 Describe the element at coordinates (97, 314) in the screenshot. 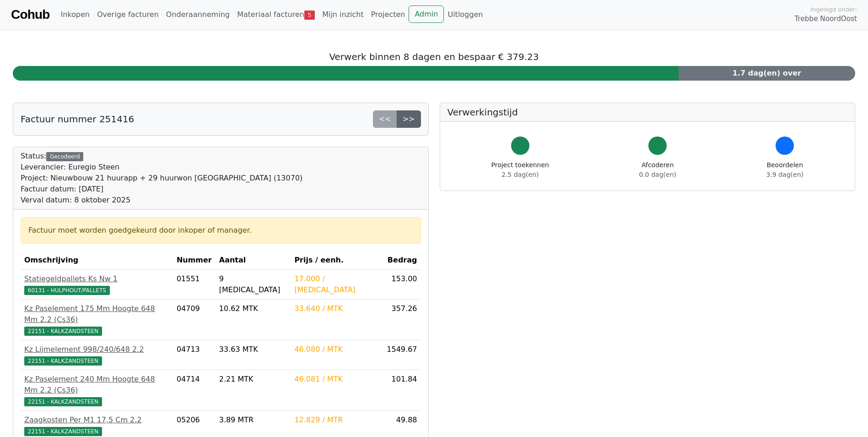

I see `div: Kz Paselement 175 Mm Hoogte 648 Mm 2.2 (Cs36)` at that location.